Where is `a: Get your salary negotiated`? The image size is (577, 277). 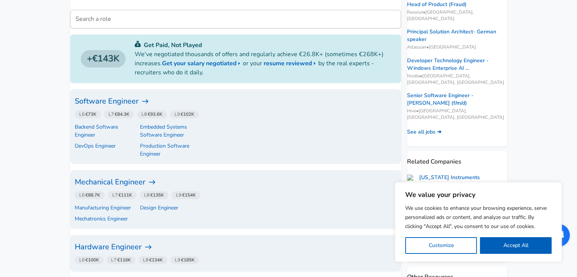 a: Get your salary negotiated is located at coordinates (202, 63).